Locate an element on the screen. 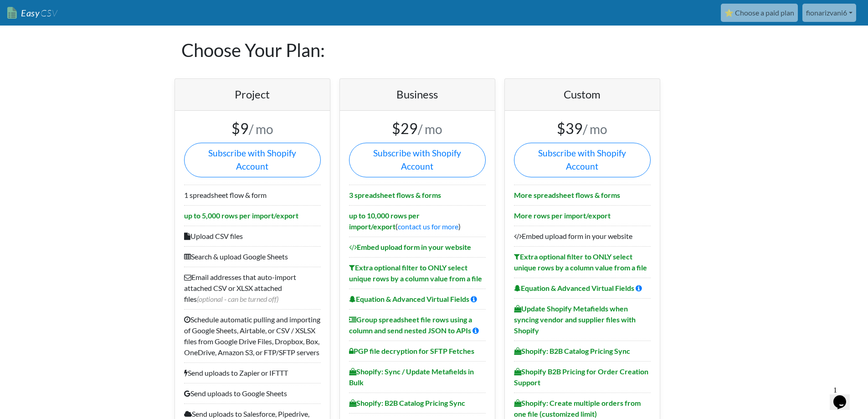  h4: Business is located at coordinates (417, 94).